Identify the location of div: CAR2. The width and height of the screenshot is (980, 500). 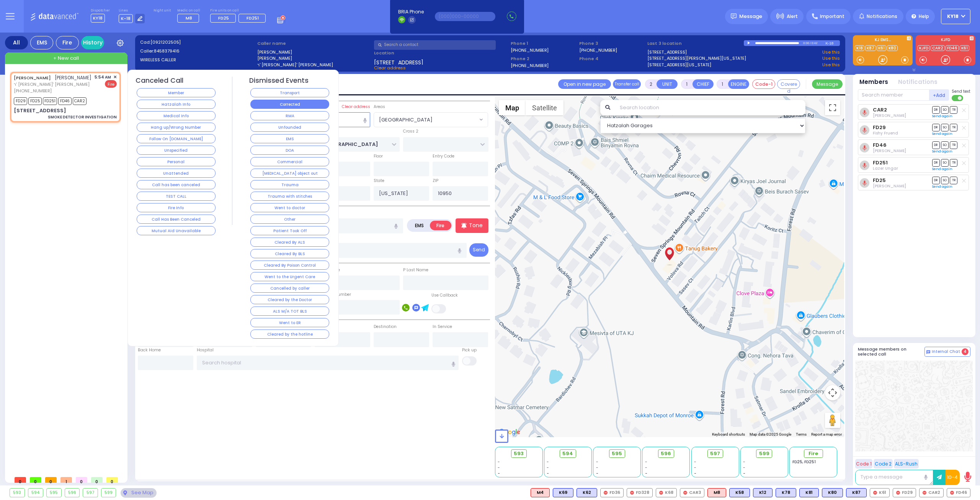
(931, 492).